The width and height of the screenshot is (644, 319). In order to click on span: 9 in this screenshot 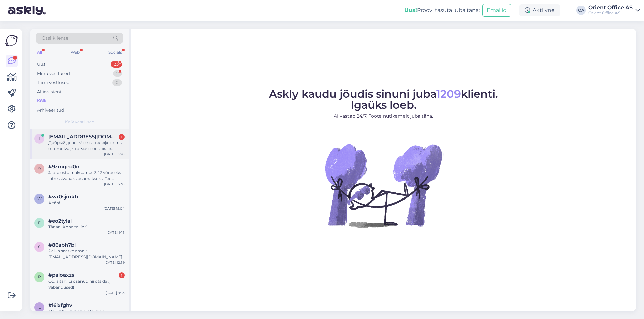, I will do `click(39, 169)`.